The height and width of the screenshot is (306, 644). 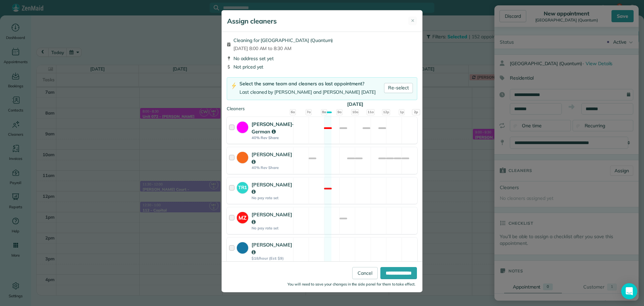 What do you see at coordinates (629, 291) in the screenshot?
I see `div: Open Intercom Messenger` at bounding box center [629, 291].